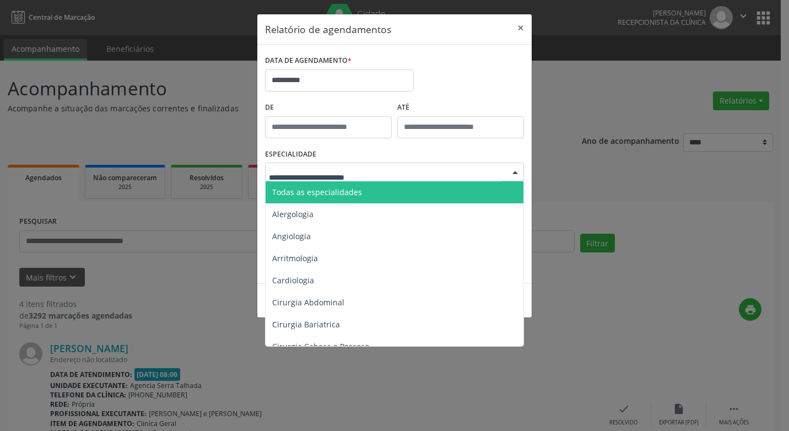 This screenshot has height=431, width=789. Describe the element at coordinates (317, 192) in the screenshot. I see `span: Todas as especialidades` at that location.